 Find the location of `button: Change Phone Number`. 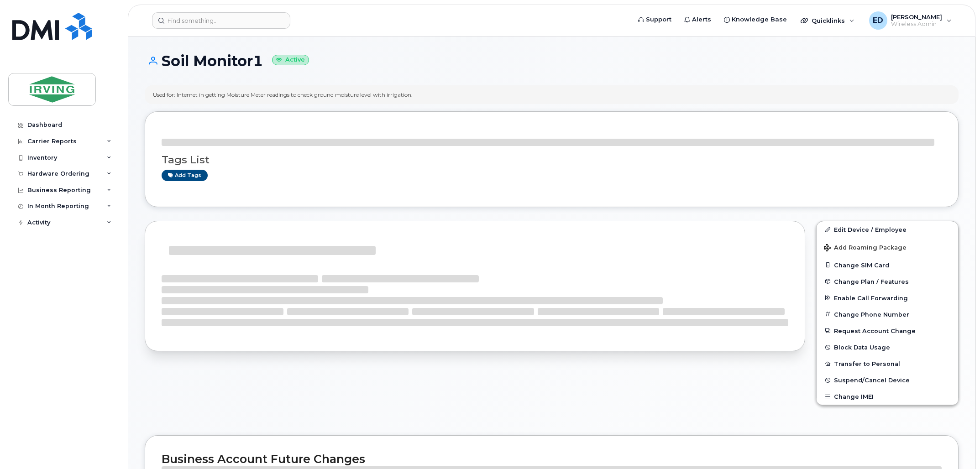

button: Change Phone Number is located at coordinates (887, 315).